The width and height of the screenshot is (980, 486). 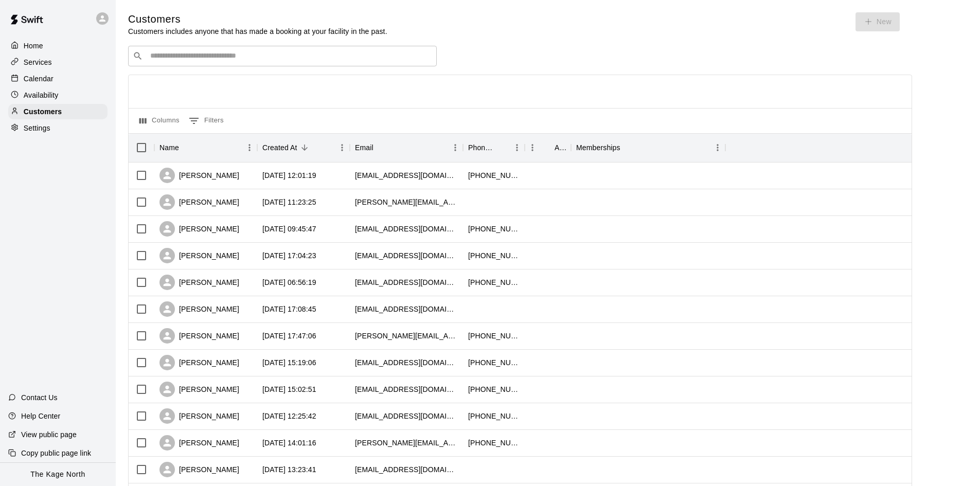 What do you see at coordinates (289, 442) in the screenshot?
I see `div: 2025-09-16 14:01:16` at bounding box center [289, 442].